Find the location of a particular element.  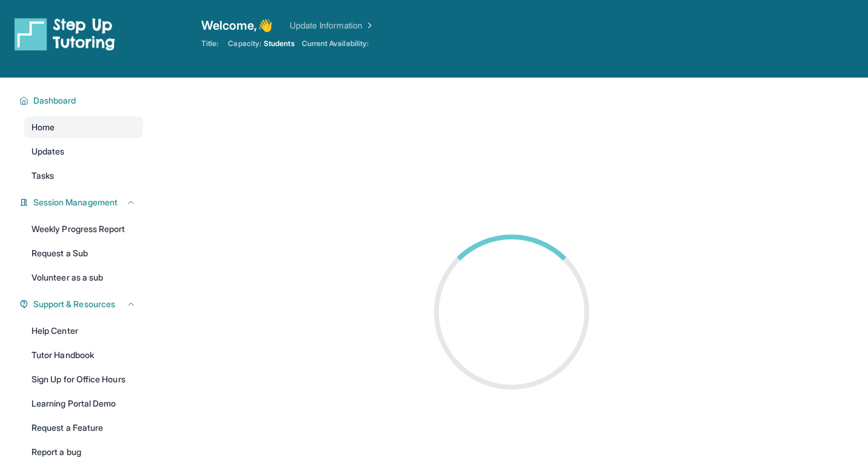

a: Tasks is located at coordinates (84, 176).